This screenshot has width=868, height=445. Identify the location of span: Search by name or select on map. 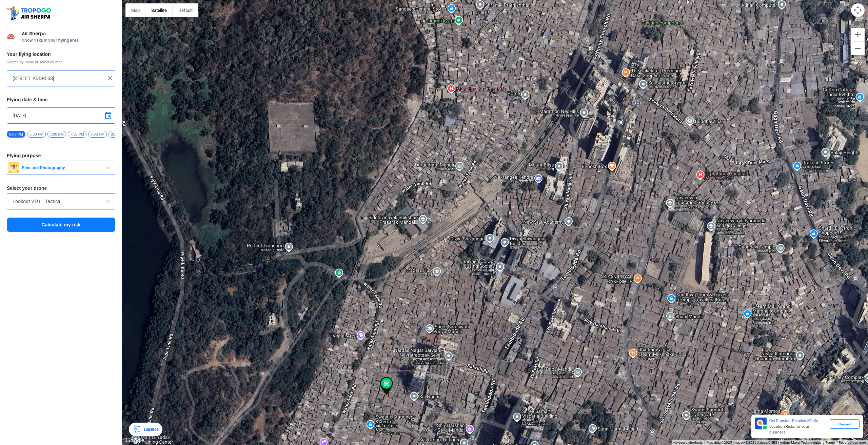
(61, 62).